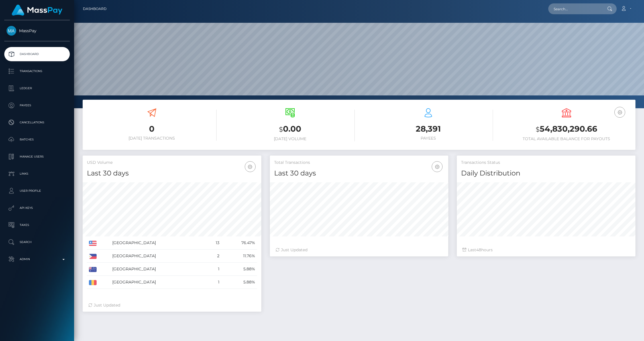 The image size is (644, 341). Describe the element at coordinates (37, 242) in the screenshot. I see `a: Search` at that location.